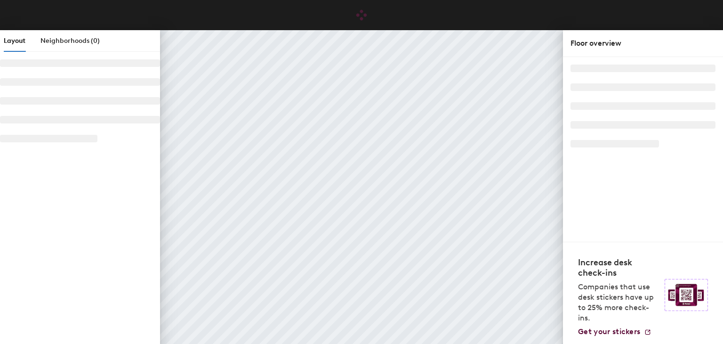 This screenshot has height=344, width=723. I want to click on span: Layout, so click(15, 41).